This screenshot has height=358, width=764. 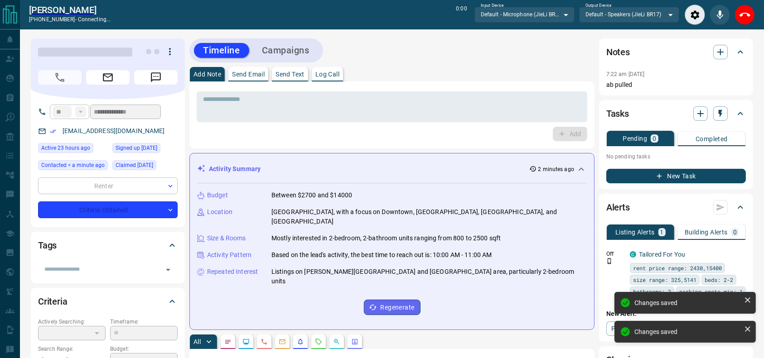 I want to click on svg: Requests, so click(x=319, y=342).